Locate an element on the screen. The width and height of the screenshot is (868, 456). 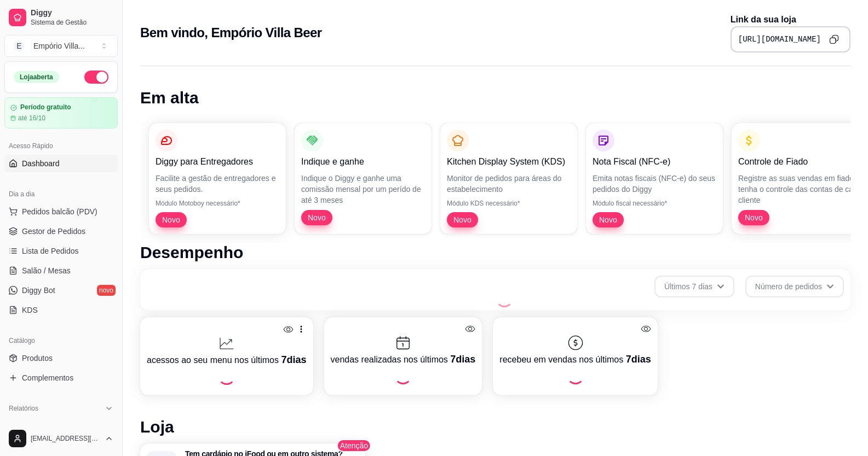
a: Lista de Pedidos is located at coordinates (61, 251).